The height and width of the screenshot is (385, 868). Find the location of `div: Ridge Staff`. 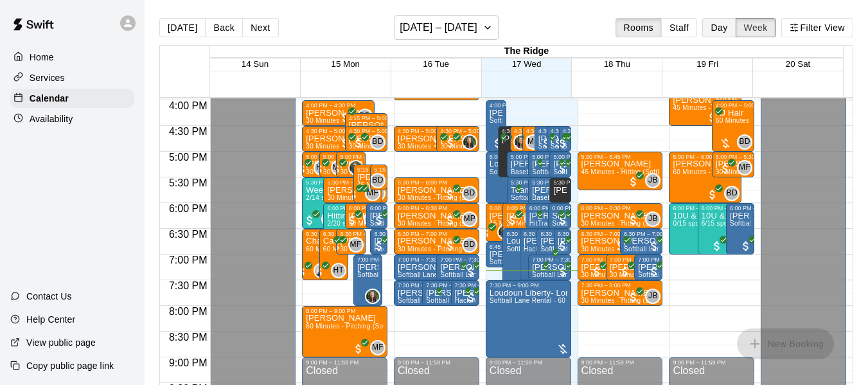

div: Ridge Staff is located at coordinates (329, 219).